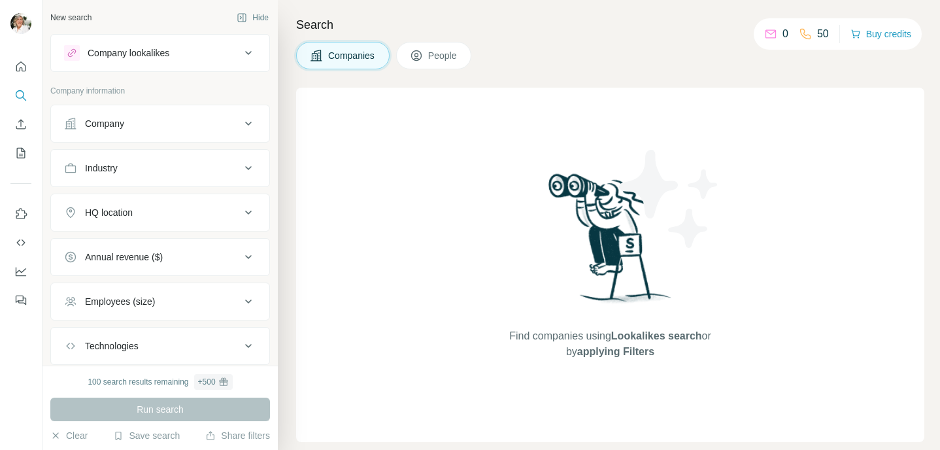  What do you see at coordinates (656, 335) in the screenshot?
I see `span: Lookalikes search` at bounding box center [656, 335].